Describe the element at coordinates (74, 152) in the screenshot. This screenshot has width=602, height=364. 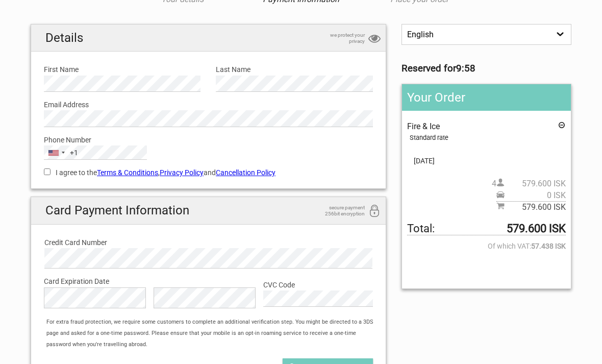
I see `div: +1` at that location.